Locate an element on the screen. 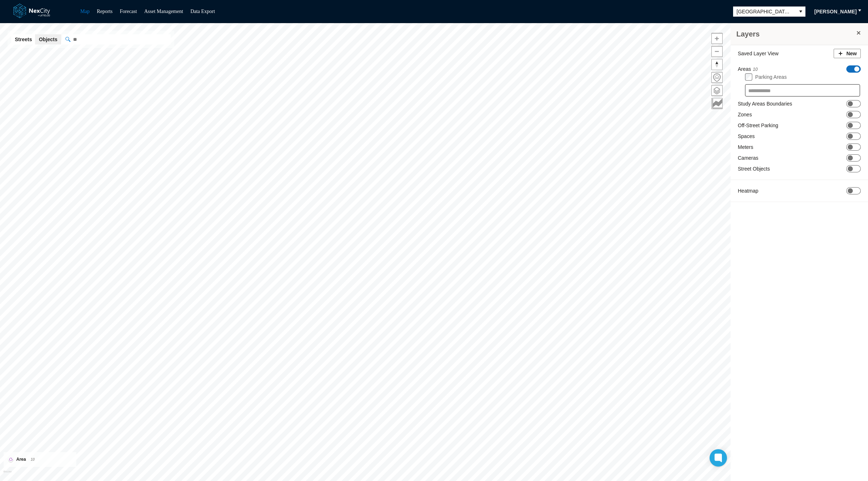 The width and height of the screenshot is (868, 481). button: Home is located at coordinates (717, 77).